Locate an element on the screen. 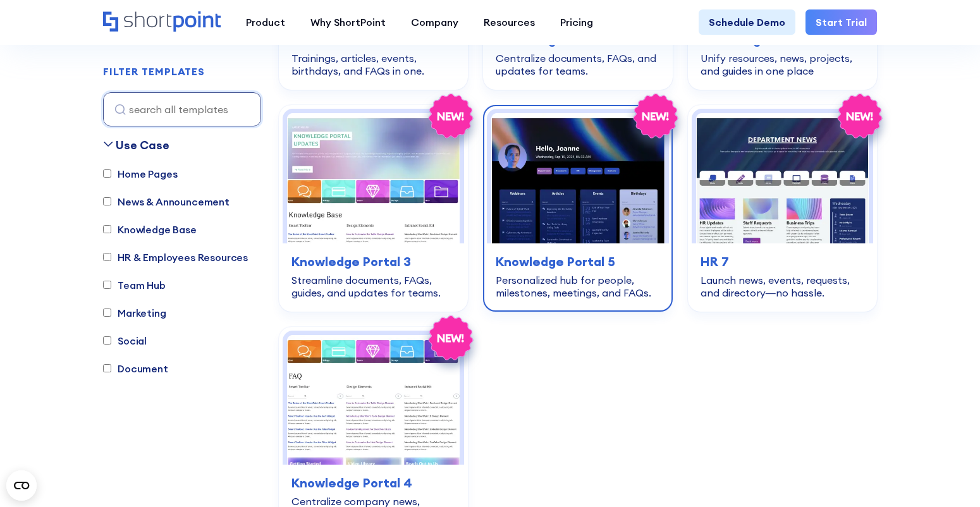 The height and width of the screenshot is (507, 980). div: Company is located at coordinates (434, 22).